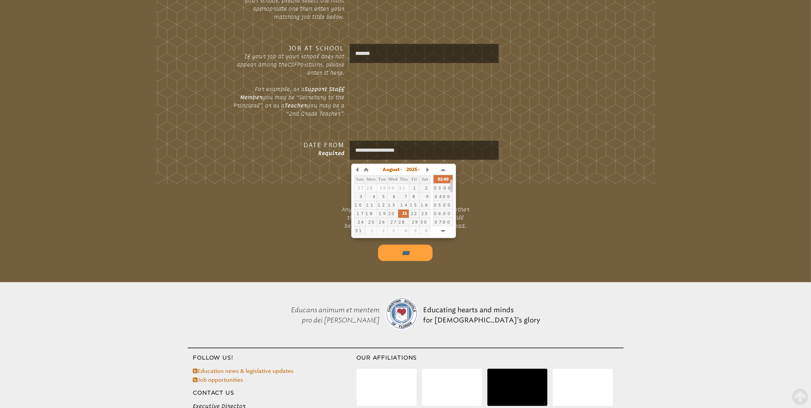  Describe the element at coordinates (382, 205) in the screenshot. I see `div: 12` at that location.